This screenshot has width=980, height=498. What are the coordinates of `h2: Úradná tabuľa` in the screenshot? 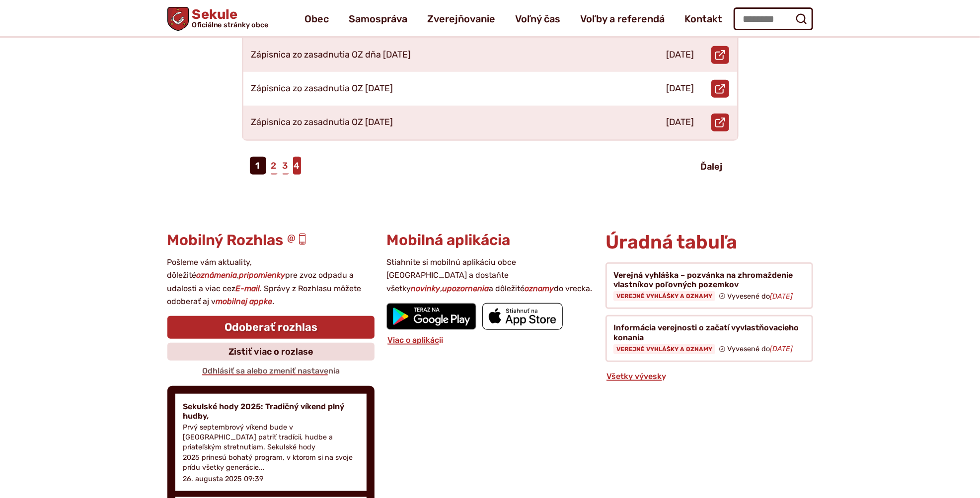 It's located at (709, 243).